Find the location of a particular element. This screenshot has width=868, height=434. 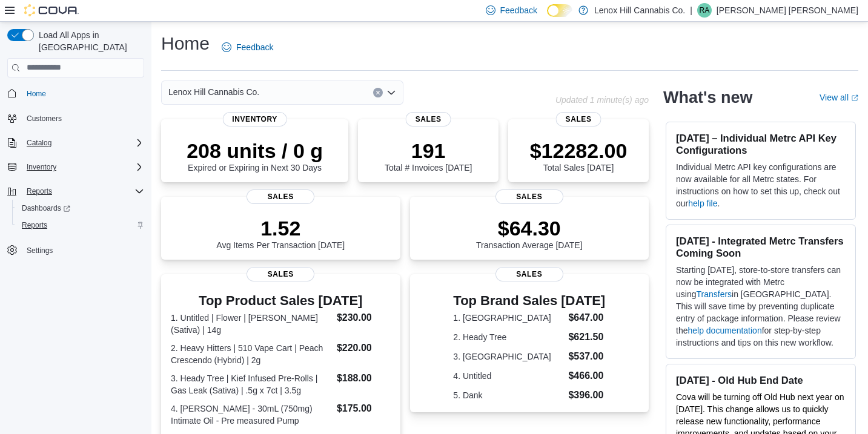

nav: Complex example is located at coordinates (76, 185).